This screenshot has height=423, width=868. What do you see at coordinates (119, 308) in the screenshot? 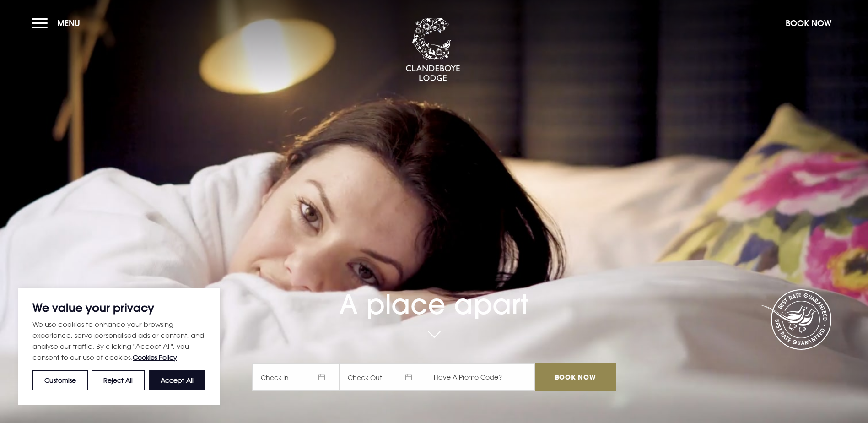
I see `p: We value your privacy` at bounding box center [119, 308].